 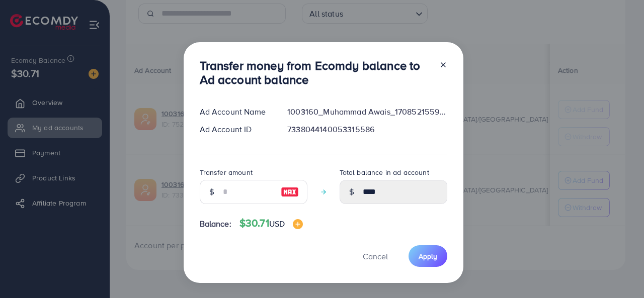 I want to click on button: Apply, so click(x=428, y=255).